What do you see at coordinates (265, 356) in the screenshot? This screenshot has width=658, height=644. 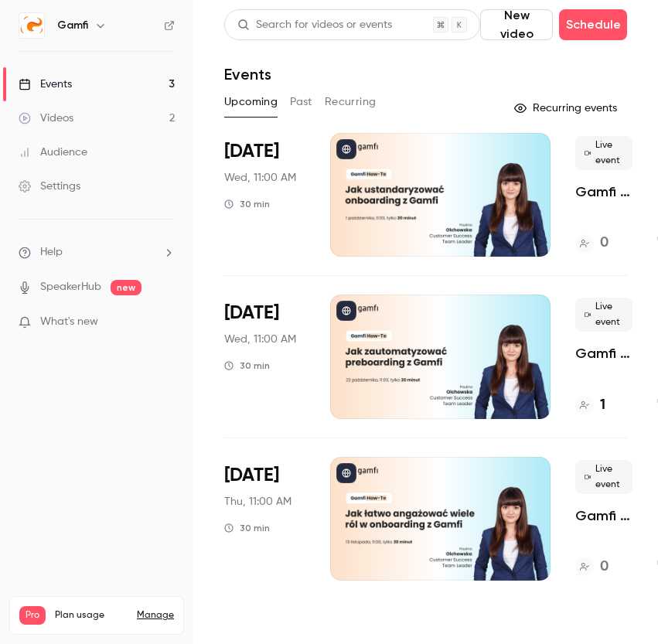 I see `div: Oct 22 Wed, 11:00 AM (Europe/Warsaw)` at bounding box center [265, 356].